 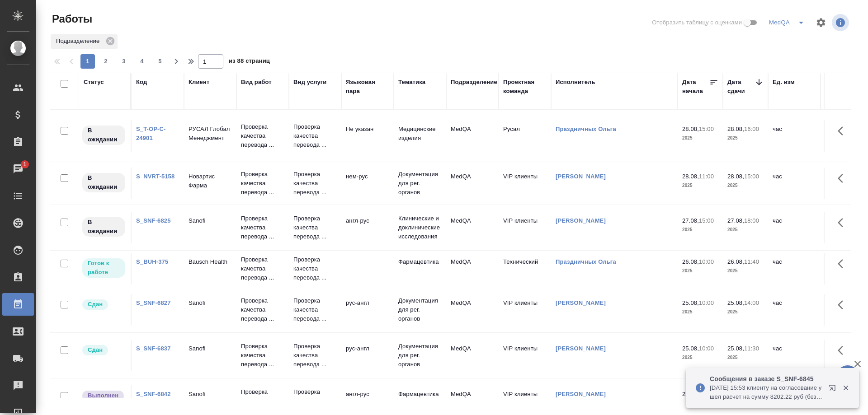 What do you see at coordinates (104, 268) in the screenshot?
I see `div: Исполнитель может приступить к работе` at bounding box center [104, 268].